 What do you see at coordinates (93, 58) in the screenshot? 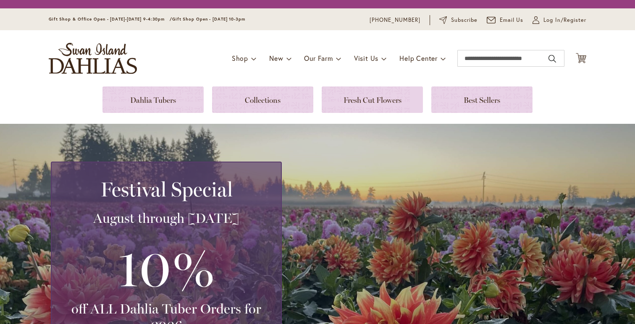
I see `a: store logo` at bounding box center [93, 58].